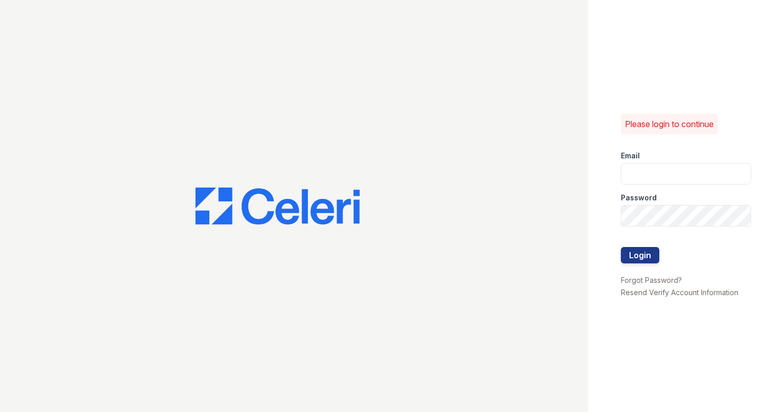 The image size is (784, 412). I want to click on label: Email, so click(630, 156).